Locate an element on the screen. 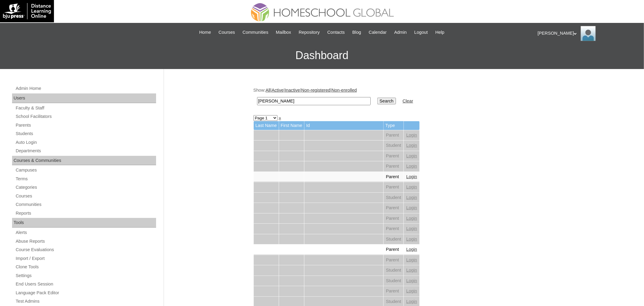  a: Calendar is located at coordinates (378, 32).